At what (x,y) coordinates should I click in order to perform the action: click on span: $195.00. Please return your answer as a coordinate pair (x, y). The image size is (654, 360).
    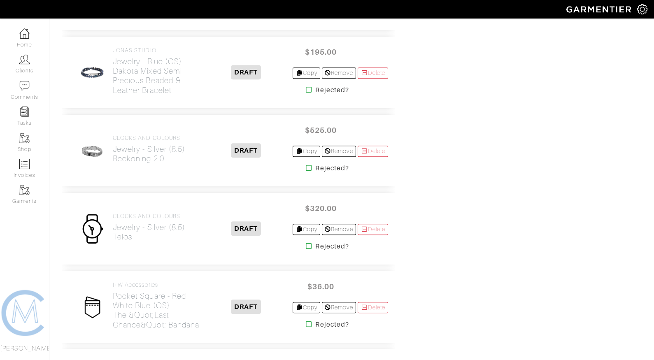
    Looking at the image, I should click on (321, 52).